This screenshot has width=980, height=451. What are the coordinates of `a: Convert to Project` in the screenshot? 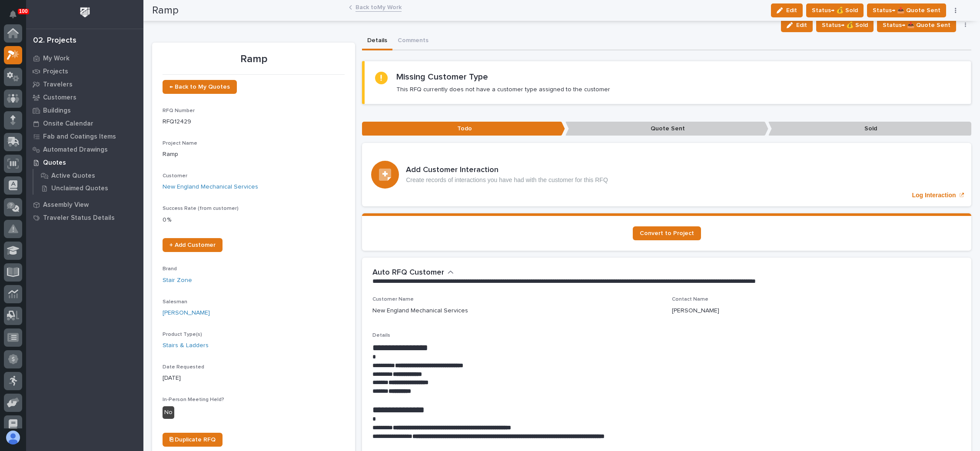 It's located at (667, 234).